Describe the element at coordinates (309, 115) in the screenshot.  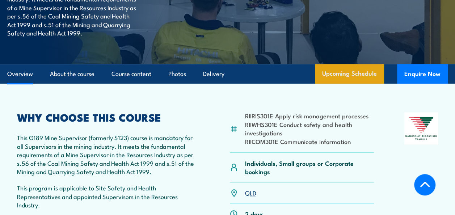
I see `li: RIIRIS301E Apply risk management processes` at that location.